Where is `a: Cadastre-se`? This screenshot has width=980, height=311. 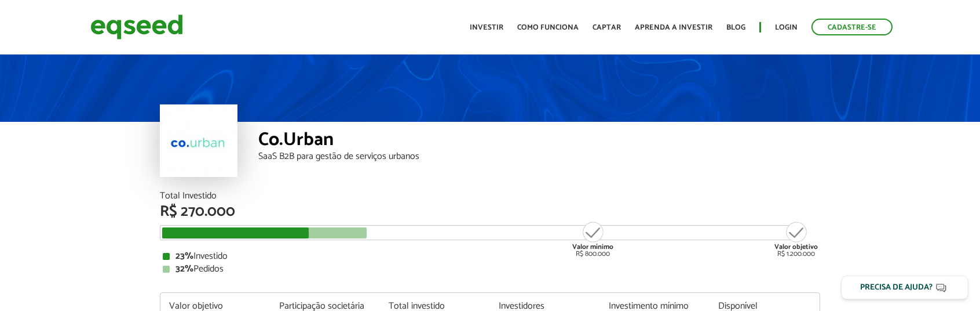
a: Cadastre-se is located at coordinates (852, 27).